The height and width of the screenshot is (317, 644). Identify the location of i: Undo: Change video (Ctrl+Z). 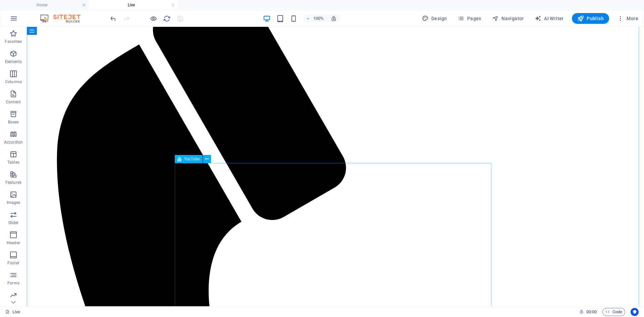
(113, 18).